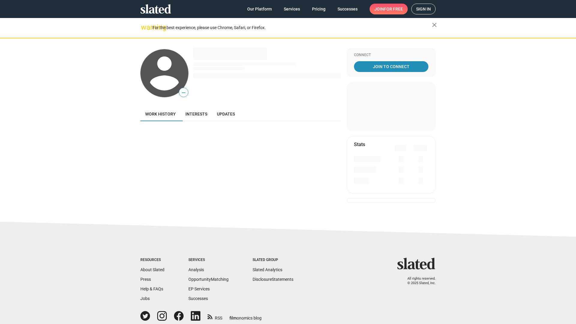  What do you see at coordinates (292, 9) in the screenshot?
I see `a: Services` at bounding box center [292, 9].